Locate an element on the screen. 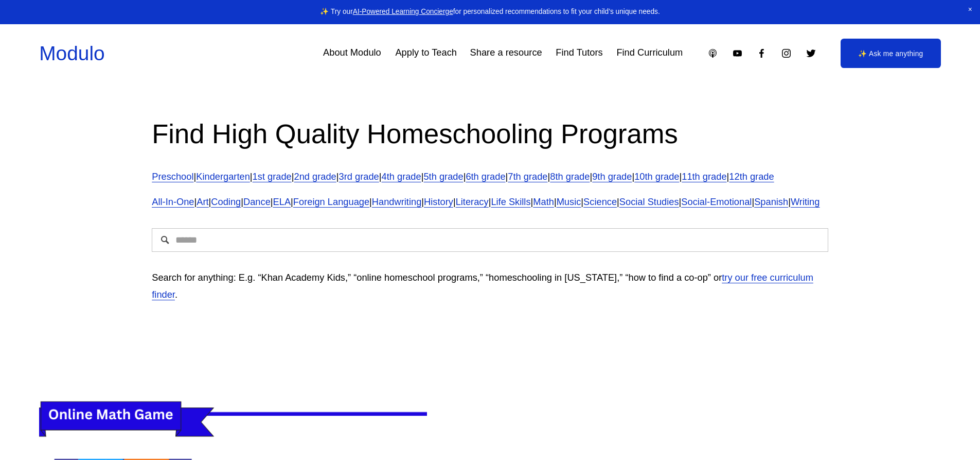 Image resolution: width=980 pixels, height=460 pixels. a: Facebook is located at coordinates (762, 53).